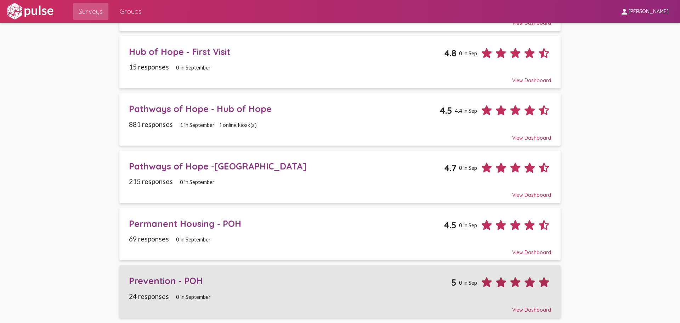 The width and height of the screenshot is (680, 323). I want to click on span: 4.4 in Sep, so click(466, 111).